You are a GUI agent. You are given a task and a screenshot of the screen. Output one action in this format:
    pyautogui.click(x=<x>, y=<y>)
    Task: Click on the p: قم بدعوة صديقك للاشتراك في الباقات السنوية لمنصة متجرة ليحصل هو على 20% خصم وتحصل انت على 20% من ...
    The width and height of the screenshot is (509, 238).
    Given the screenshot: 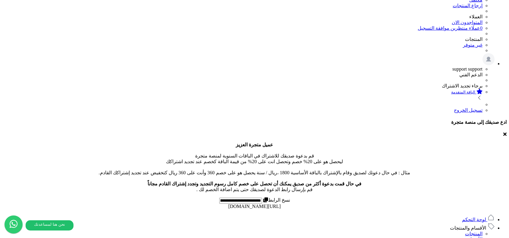 What is the action you would take?
    pyautogui.click(x=254, y=167)
    